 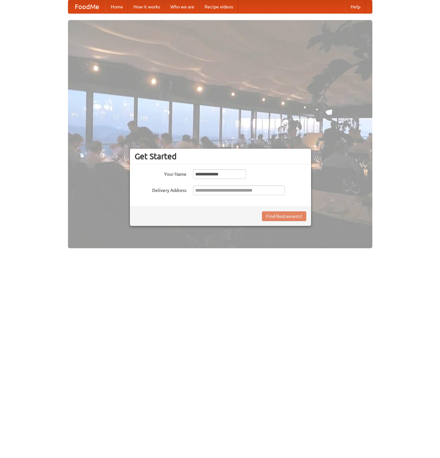 I want to click on a: Home, so click(x=117, y=7).